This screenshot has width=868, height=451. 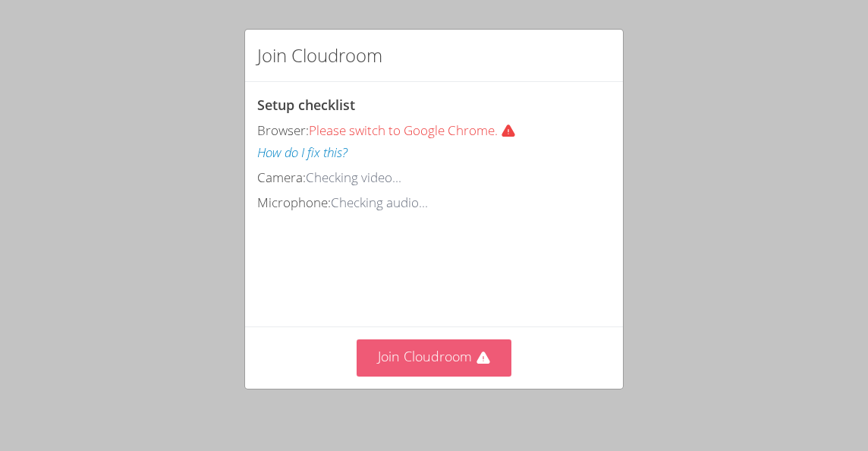 What do you see at coordinates (434, 357) in the screenshot?
I see `button: Join Cloudroom` at bounding box center [434, 357].